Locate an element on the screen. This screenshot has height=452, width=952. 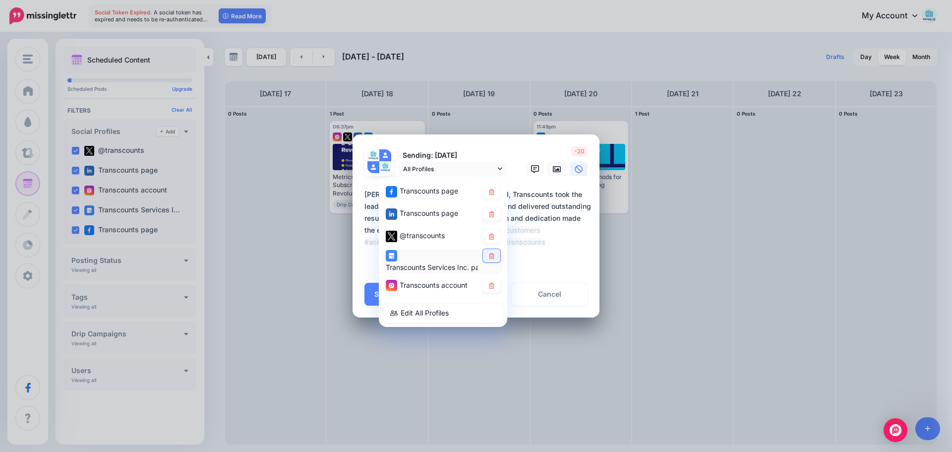
img: 277354160_303212145291361_9196144354521383008_n-bsa134811.jpg is located at coordinates (373, 155).